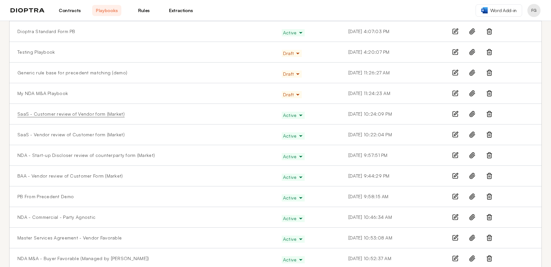 The height and width of the screenshot is (267, 551). I want to click on a: SaaS - Vendor review of Customer form (Market), so click(71, 135).